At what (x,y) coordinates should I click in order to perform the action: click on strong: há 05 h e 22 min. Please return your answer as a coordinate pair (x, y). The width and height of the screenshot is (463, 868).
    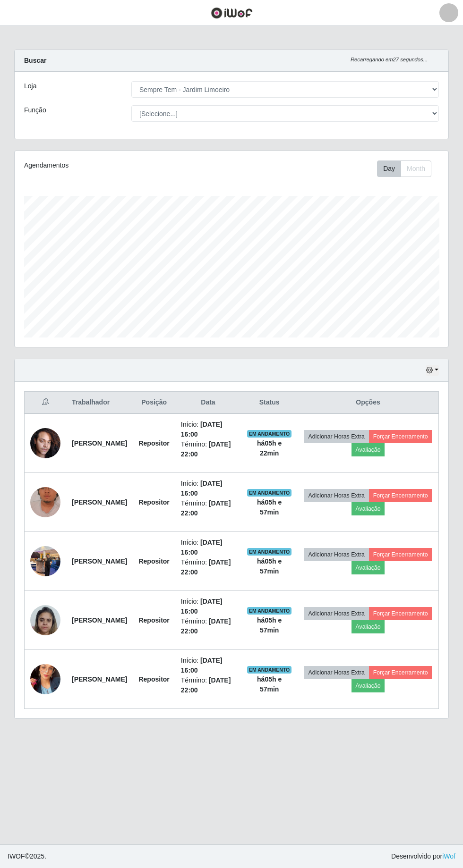
    Looking at the image, I should click on (269, 448).